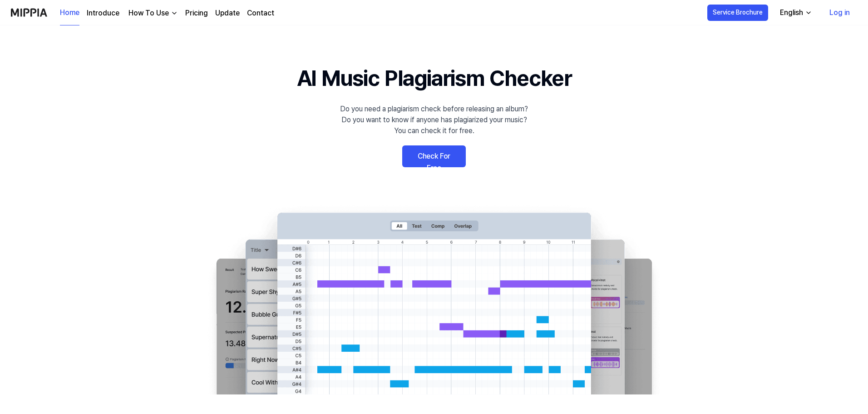  Describe the element at coordinates (148, 13) in the screenshot. I see `div: How To Use` at that location.